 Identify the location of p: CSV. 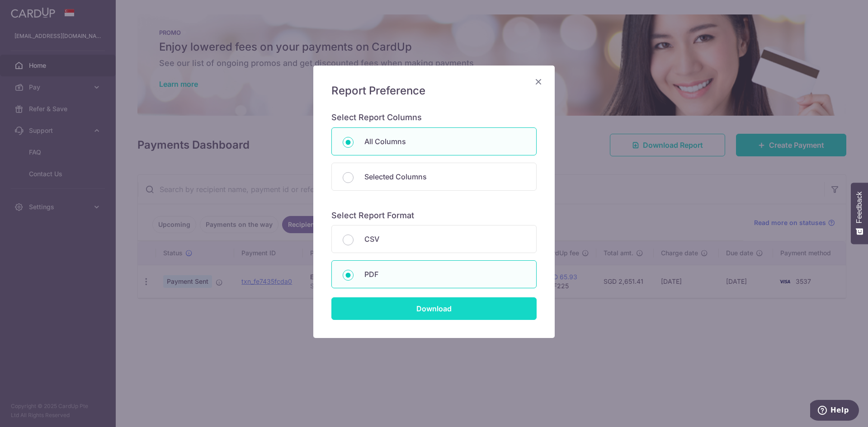
(445, 239).